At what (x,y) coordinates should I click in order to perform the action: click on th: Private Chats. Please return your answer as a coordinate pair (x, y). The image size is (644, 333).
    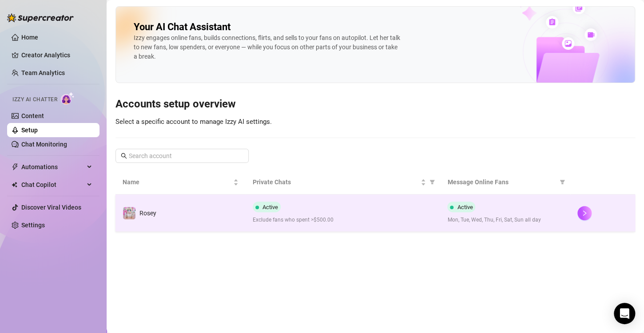
    Looking at the image, I should click on (343, 182).